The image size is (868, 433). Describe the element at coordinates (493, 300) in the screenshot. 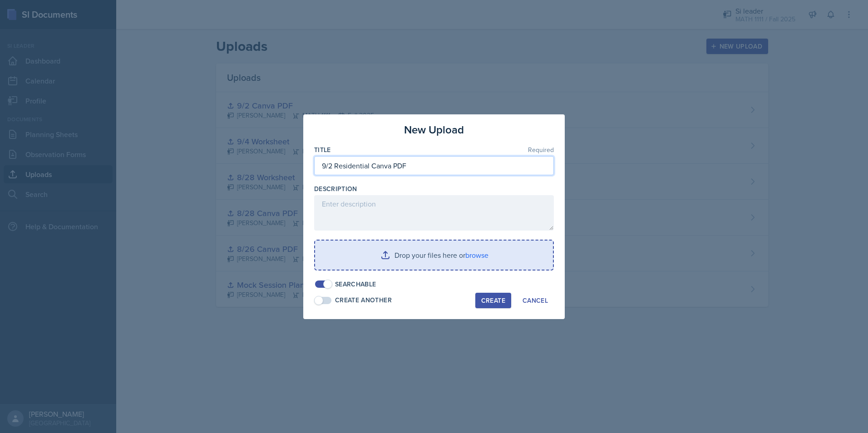

I see `div: Create` at that location.